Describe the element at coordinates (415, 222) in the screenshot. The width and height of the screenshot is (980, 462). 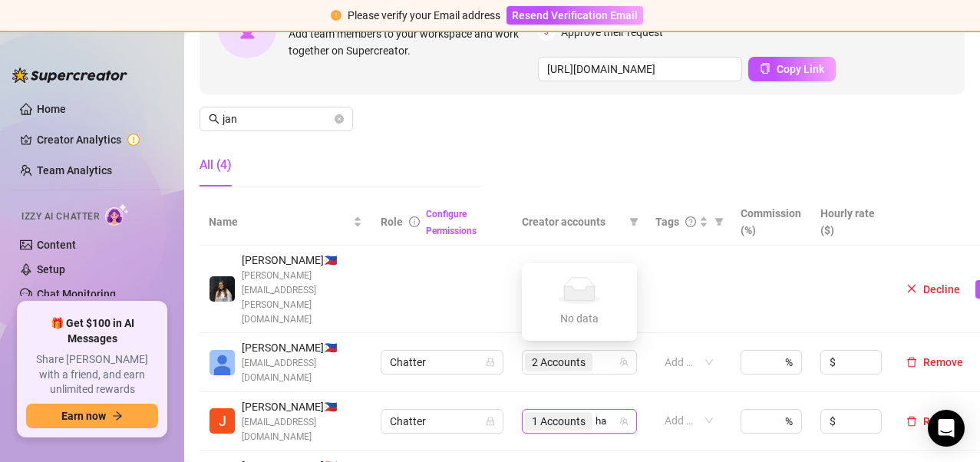
I see `span: info-circle` at that location.